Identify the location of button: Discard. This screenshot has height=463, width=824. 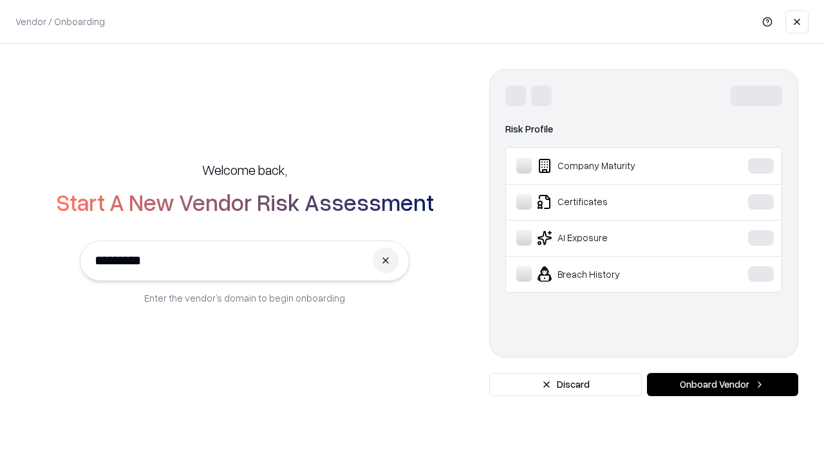
(565, 385).